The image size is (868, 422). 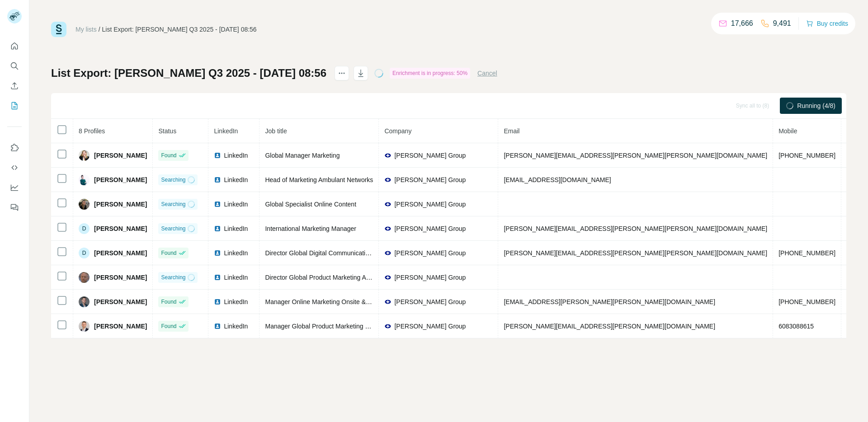 I want to click on button: Enrich CSV, so click(x=14, y=86).